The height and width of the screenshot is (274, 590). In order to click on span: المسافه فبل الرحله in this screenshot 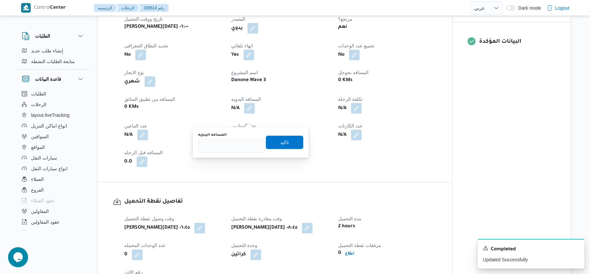, I will do `click(143, 153)`.